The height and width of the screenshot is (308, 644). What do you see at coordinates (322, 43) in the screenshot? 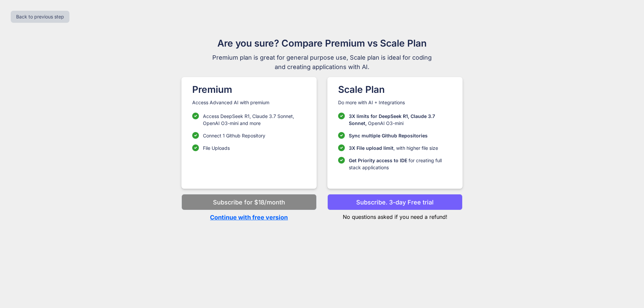
I see `h1: Are you sure? Compare Premium vs Scale Plan` at bounding box center [322, 43].